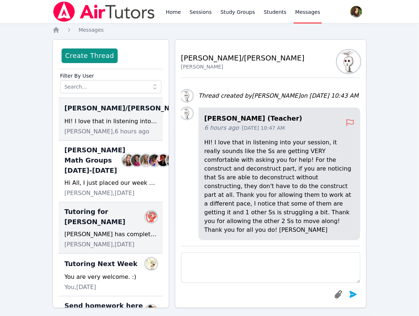  What do you see at coordinates (128, 160) in the screenshot?
I see `img: Sarah Benzinger` at bounding box center [128, 160].